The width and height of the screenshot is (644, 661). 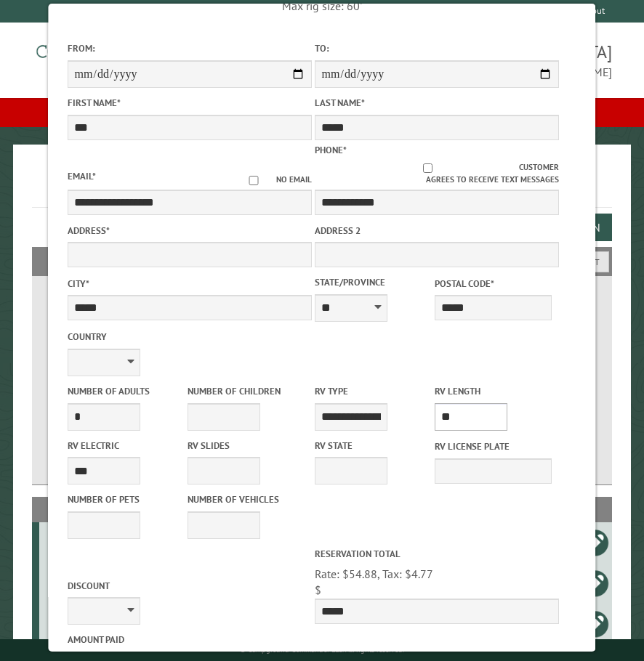 What do you see at coordinates (321, 260) in the screenshot?
I see `h2: Filters` at bounding box center [321, 260].